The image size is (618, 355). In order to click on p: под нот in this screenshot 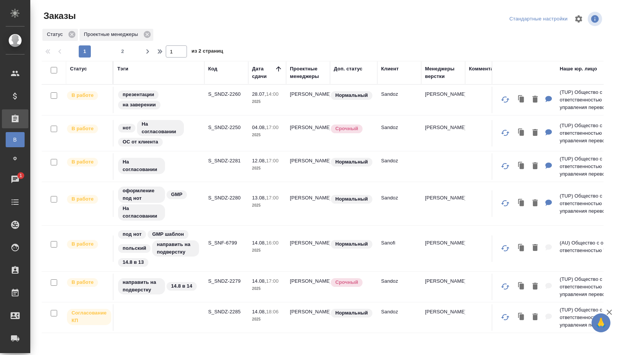, I will do `click(132, 234)`.